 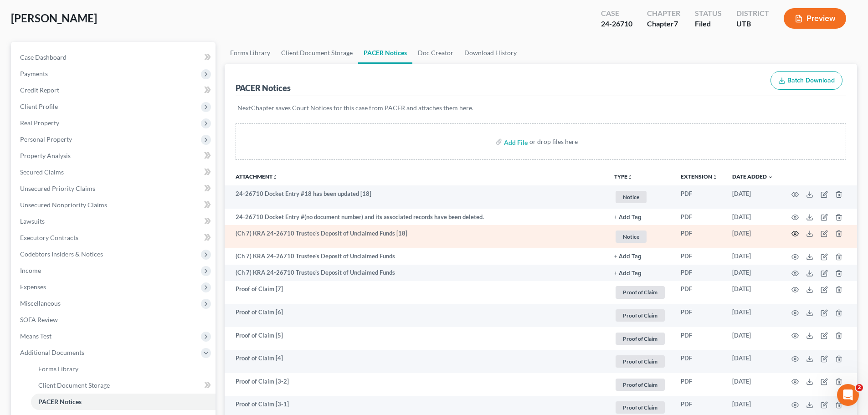 I want to click on i: expand_more, so click(x=771, y=177).